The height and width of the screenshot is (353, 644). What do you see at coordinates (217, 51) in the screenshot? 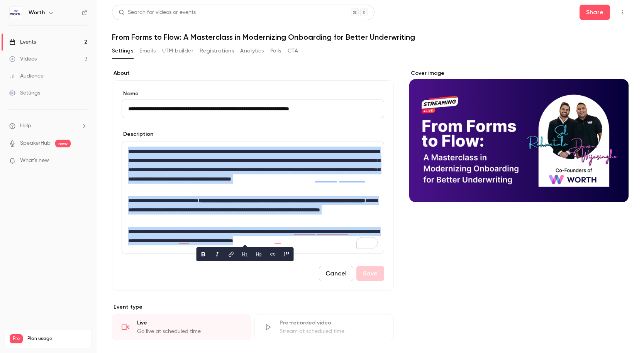
I see `button: Registrations` at bounding box center [217, 51].